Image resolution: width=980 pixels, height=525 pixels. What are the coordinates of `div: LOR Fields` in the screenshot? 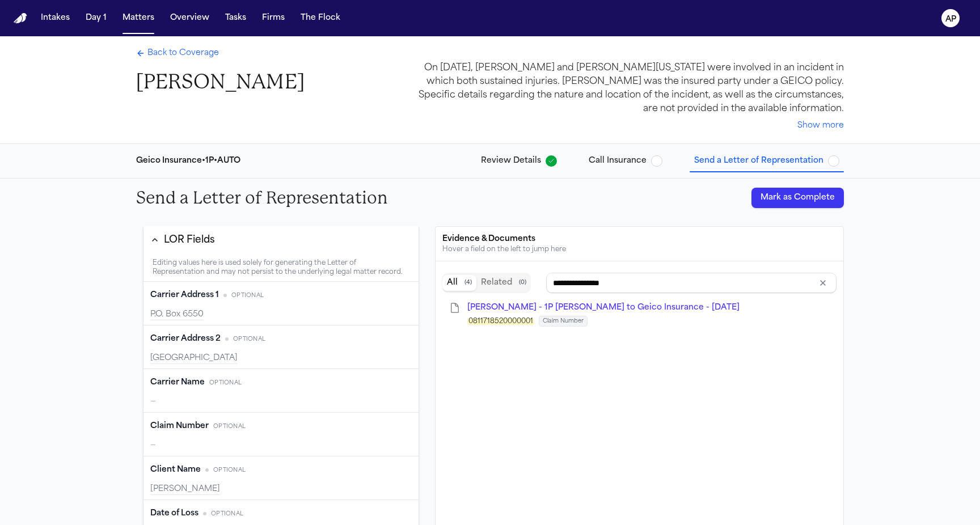 It's located at (189, 241).